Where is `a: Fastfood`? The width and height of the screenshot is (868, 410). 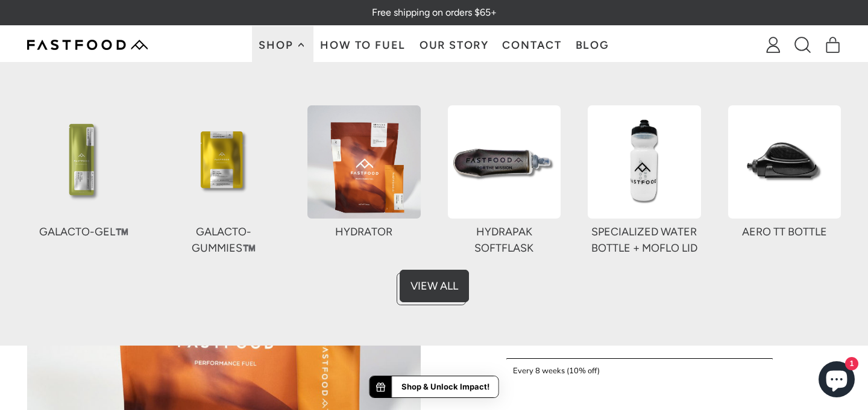 a: Fastfood is located at coordinates (87, 44).